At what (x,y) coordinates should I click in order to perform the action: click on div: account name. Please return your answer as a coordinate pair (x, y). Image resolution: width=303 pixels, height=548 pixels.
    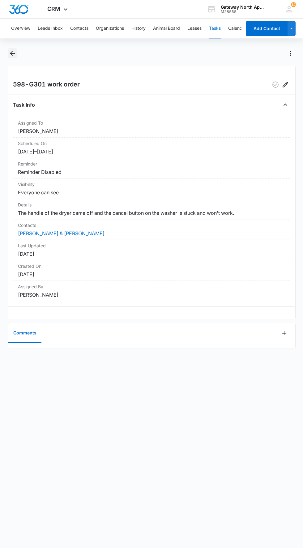
    Looking at the image, I should click on (244, 7).